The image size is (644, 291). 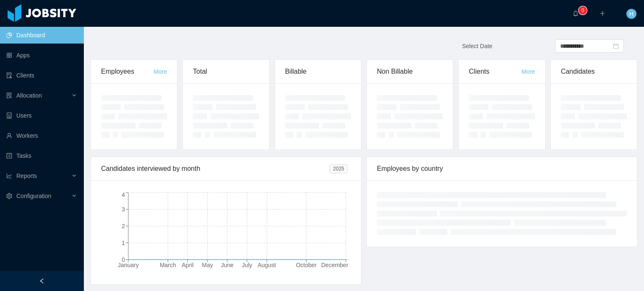 I want to click on a: icon: appstoreApps, so click(x=41, y=55).